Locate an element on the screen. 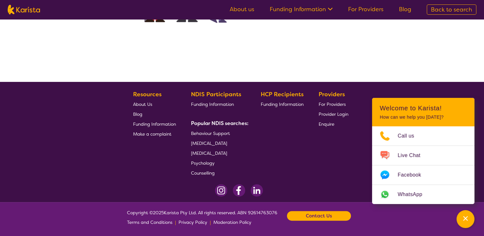 This screenshot has width=484, height=236. div: Channel Menu is located at coordinates (423, 151).